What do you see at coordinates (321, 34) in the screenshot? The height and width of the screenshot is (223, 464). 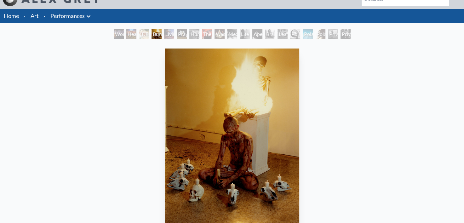 I see `div: Polarity Works` at bounding box center [321, 34].